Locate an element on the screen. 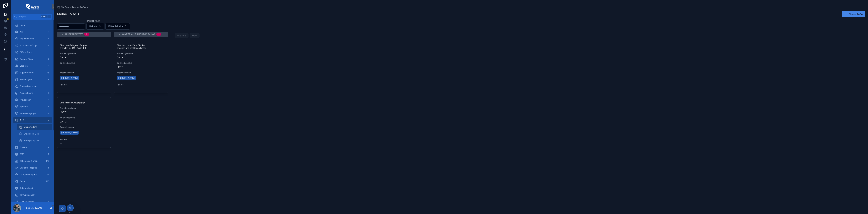 This screenshot has height=214, width=868. a: E-Mails9 is located at coordinates (32, 147).